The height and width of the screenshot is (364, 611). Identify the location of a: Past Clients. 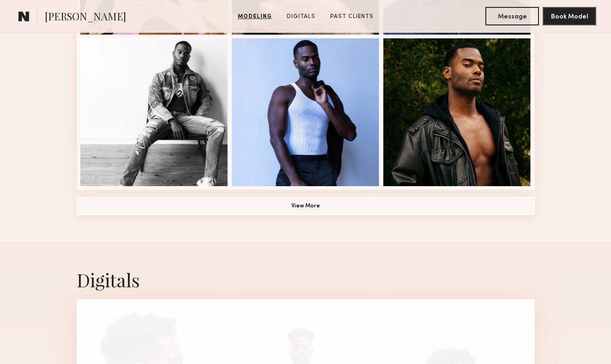
(352, 16).